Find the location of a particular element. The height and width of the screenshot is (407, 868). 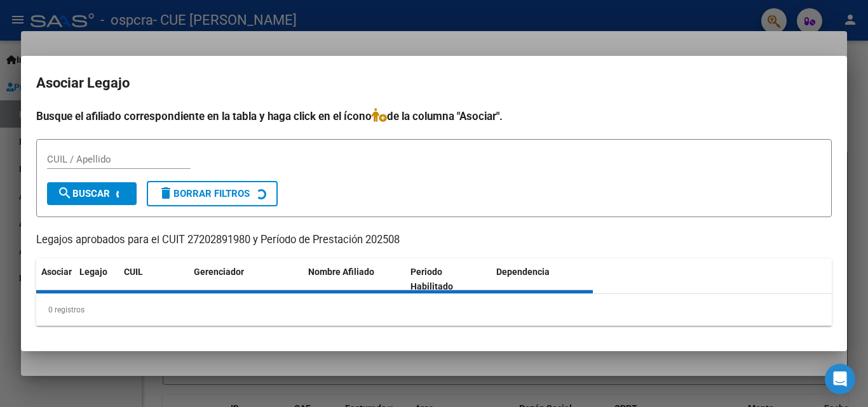

span: Legajo is located at coordinates (93, 272).